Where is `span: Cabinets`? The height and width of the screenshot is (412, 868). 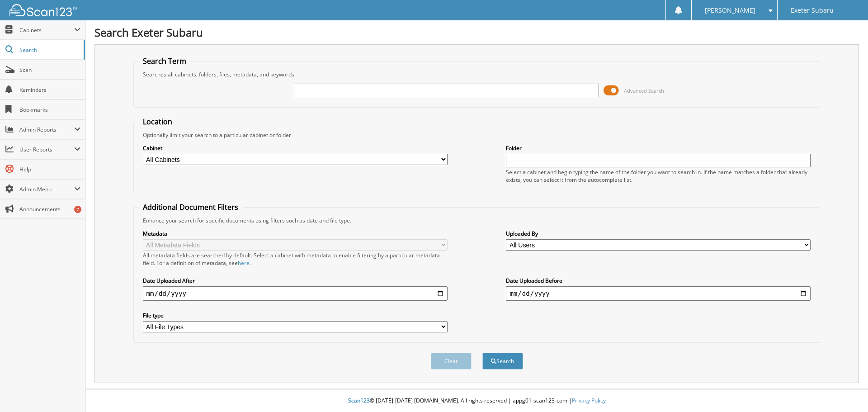 span: Cabinets is located at coordinates (47, 30).